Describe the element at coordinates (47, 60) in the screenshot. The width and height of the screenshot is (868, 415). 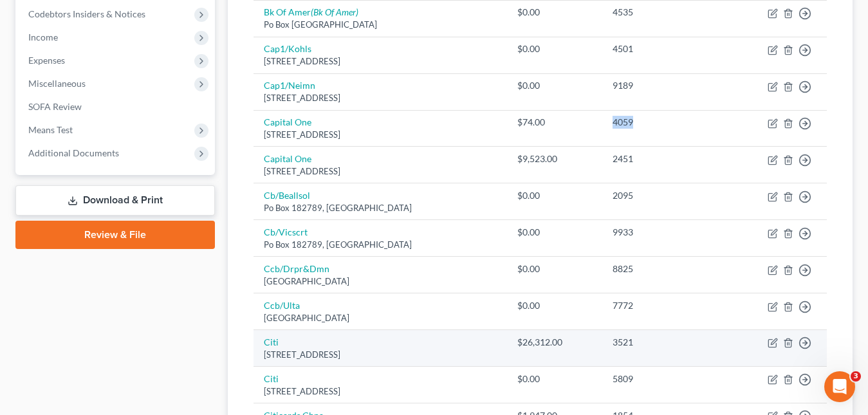
I see `span: Expenses` at that location.